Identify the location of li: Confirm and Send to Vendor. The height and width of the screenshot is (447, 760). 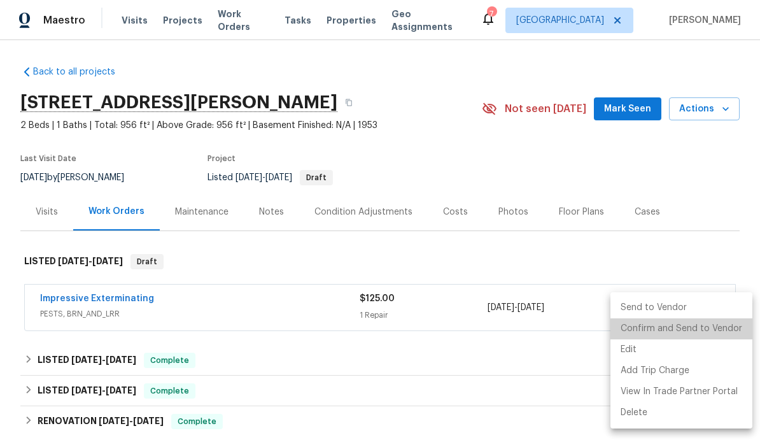
(681, 328).